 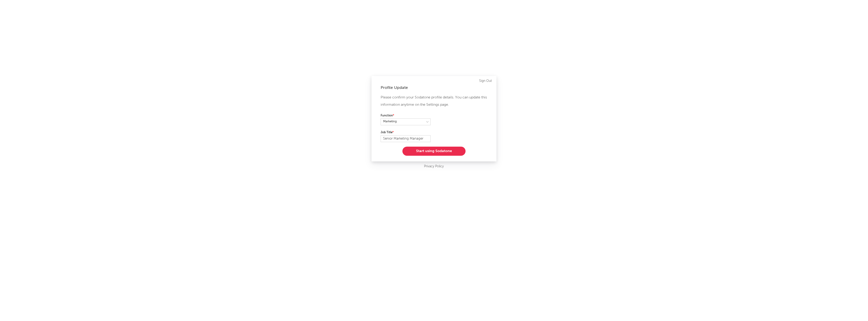 What do you see at coordinates (434, 151) in the screenshot?
I see `button: Start using Sodatone` at bounding box center [434, 151].